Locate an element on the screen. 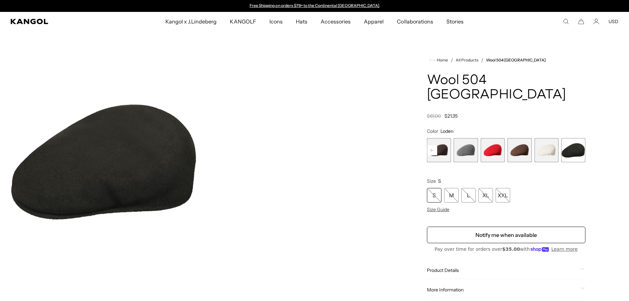 This screenshot has height=301, width=629. span: Color is located at coordinates (432, 131).